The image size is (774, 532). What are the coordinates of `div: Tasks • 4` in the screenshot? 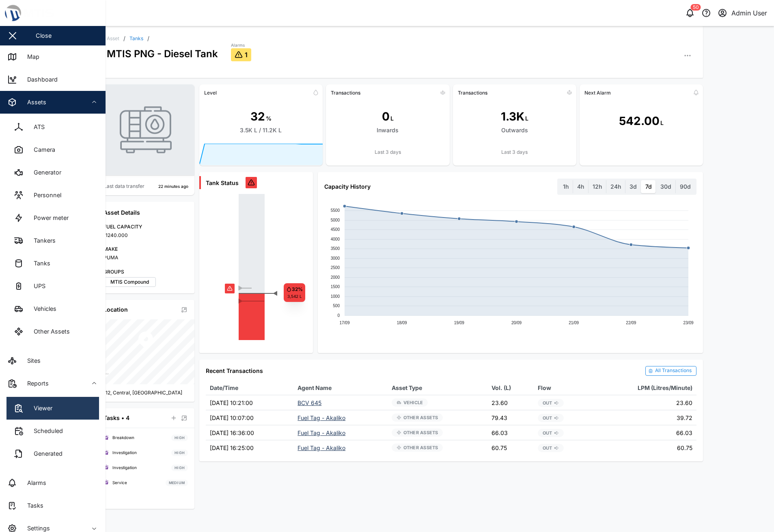 It's located at (117, 418).